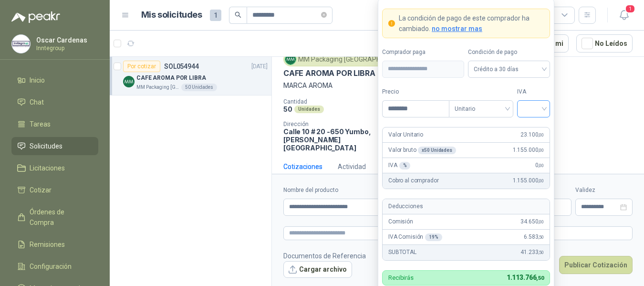 Image resolution: width=644 pixels, height=286 pixels. I want to click on a: Cotizar, so click(55, 190).